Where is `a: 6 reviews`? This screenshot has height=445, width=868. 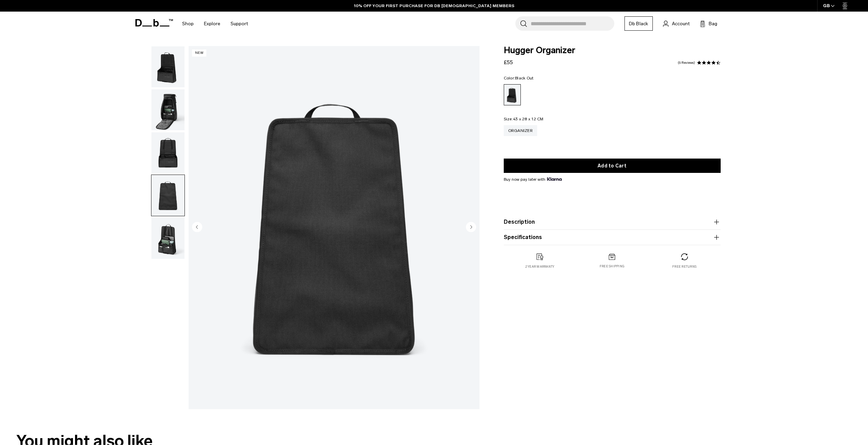
a: 6 reviews is located at coordinates (687, 63).